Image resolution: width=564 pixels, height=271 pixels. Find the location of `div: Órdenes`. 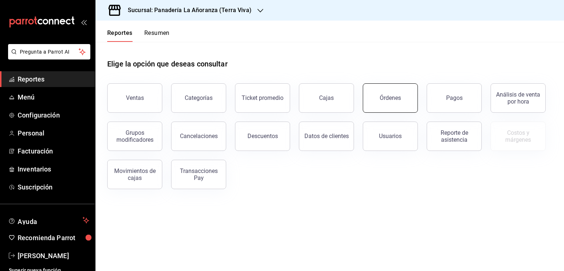

div: Órdenes is located at coordinates (391, 98).